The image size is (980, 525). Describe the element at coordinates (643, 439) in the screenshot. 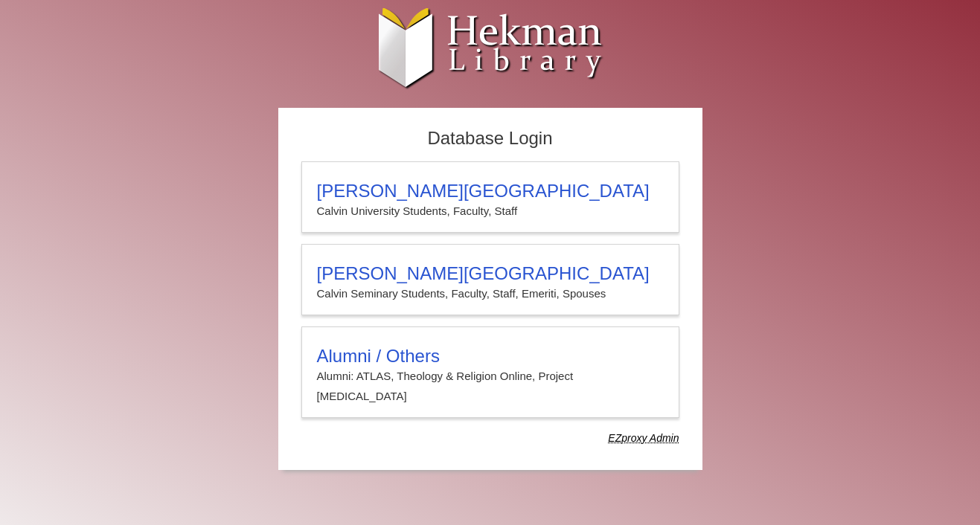

I see `dfn: Use Alumni login` at that location.